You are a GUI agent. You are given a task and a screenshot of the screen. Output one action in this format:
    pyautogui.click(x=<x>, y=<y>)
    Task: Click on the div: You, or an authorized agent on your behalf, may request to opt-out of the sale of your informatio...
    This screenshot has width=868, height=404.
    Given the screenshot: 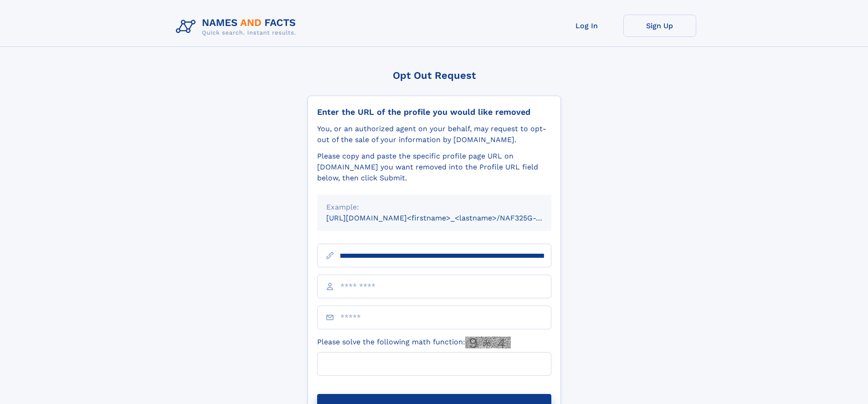 What is the action you would take?
    pyautogui.click(x=434, y=135)
    